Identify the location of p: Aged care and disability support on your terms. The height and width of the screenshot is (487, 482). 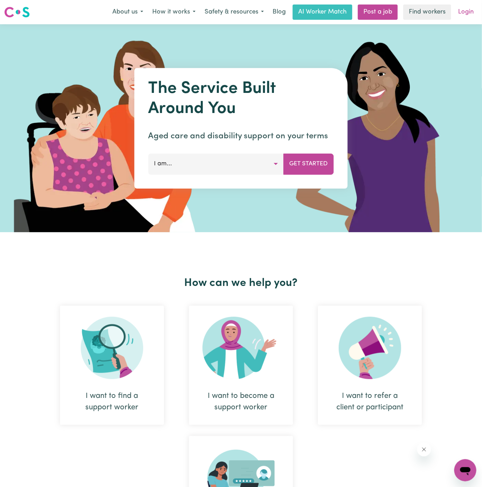
(241, 136).